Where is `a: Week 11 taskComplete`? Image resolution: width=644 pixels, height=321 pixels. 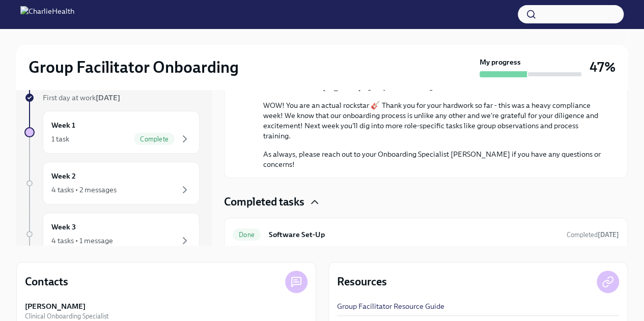 a: Week 11 taskComplete is located at coordinates (112, 133).